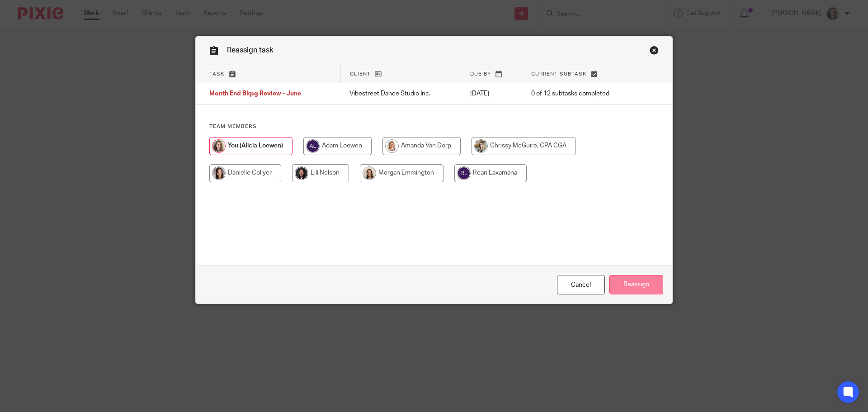  What do you see at coordinates (559, 74) in the screenshot?
I see `span: Current subtask` at bounding box center [559, 74].